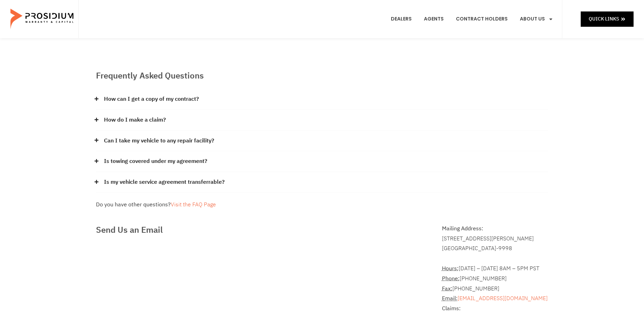 The width and height of the screenshot is (644, 313). I want to click on div: Is towing covered under my agreement?, so click(322, 161).